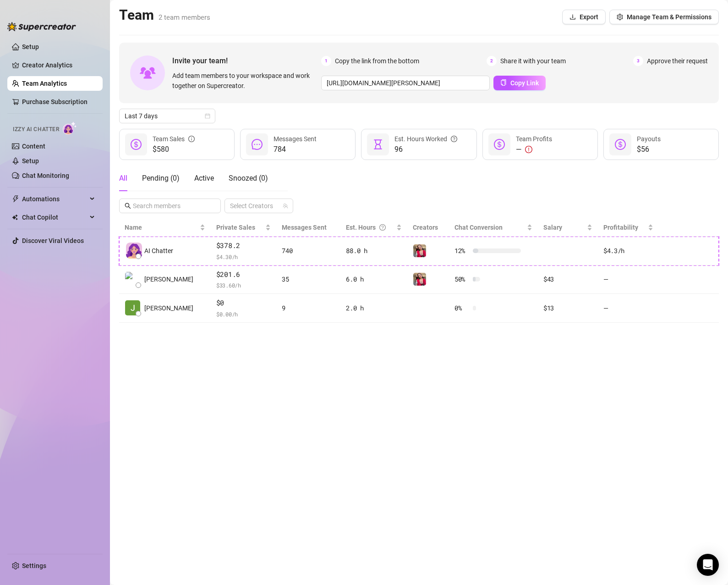 The width and height of the screenshot is (728, 585). What do you see at coordinates (638, 61) in the screenshot?
I see `span: 3` at bounding box center [638, 61].